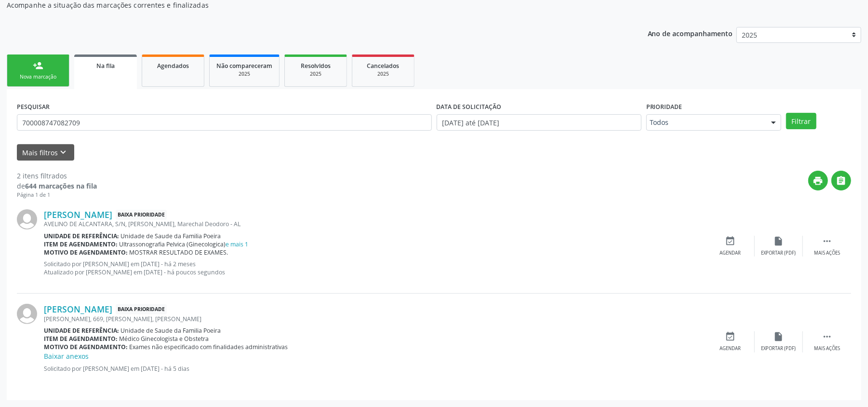 This screenshot has width=868, height=407. What do you see at coordinates (57, 195) in the screenshot?
I see `div: Página 1 de 1` at bounding box center [57, 195].